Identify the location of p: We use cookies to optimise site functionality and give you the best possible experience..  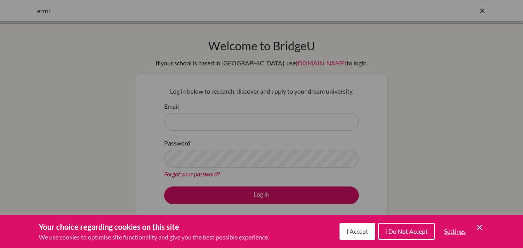
(154, 237).